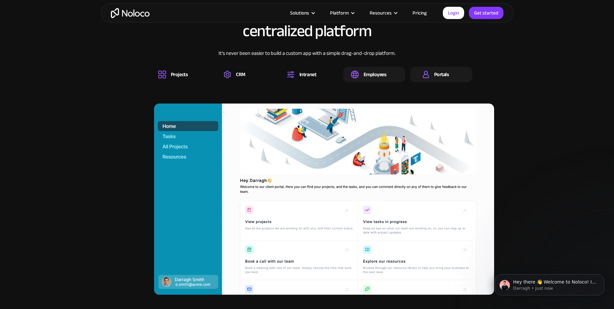 The image size is (614, 309). Describe the element at coordinates (441, 74) in the screenshot. I see `div: Portals` at that location.